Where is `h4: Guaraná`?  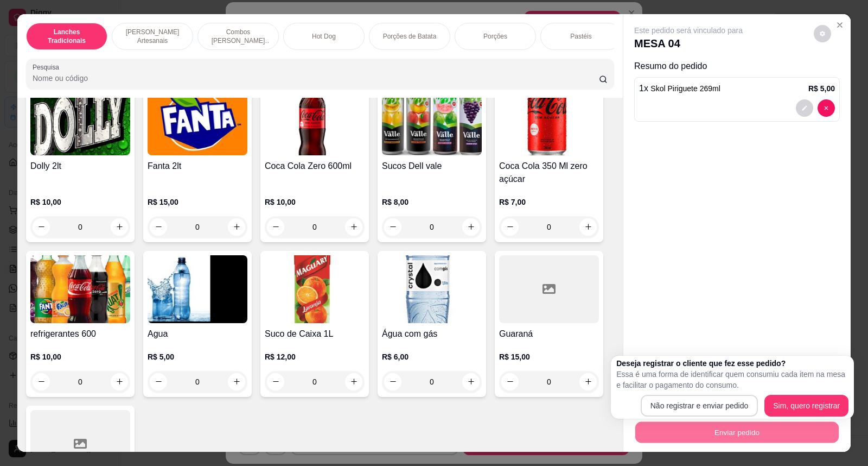 h4: Guaraná is located at coordinates (549, 334).